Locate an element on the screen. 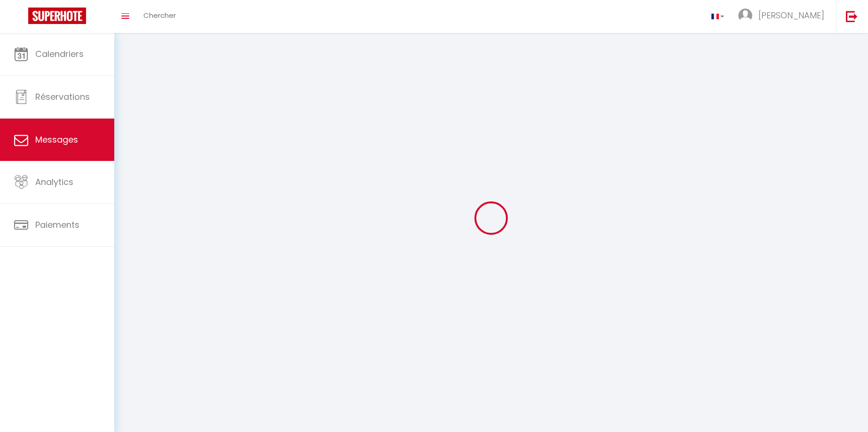 This screenshot has height=432, width=868. img: logout is located at coordinates (851, 16).